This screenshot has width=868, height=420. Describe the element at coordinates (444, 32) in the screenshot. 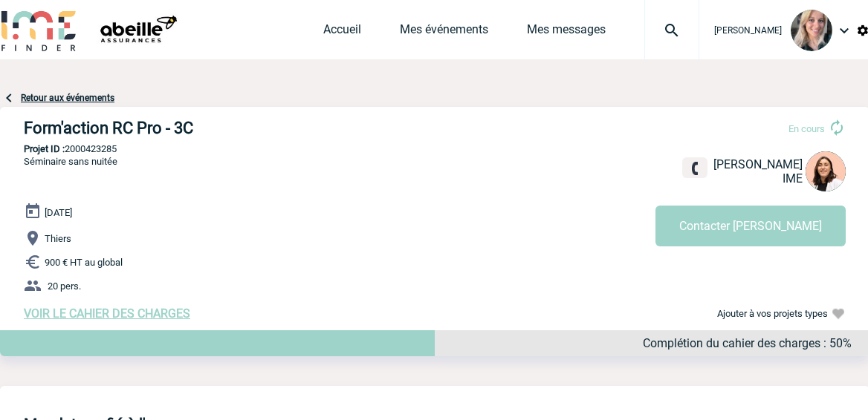

I see `a: Mes événements` at that location.